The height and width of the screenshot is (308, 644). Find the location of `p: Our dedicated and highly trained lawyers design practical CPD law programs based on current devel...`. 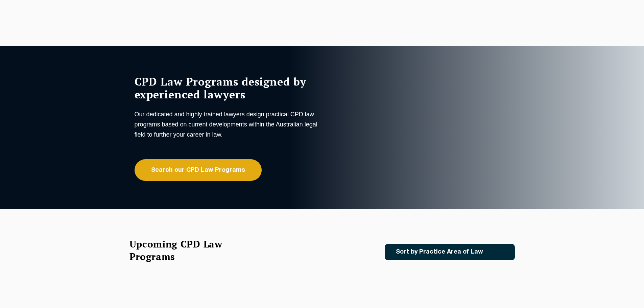

p: Our dedicated and highly trained lawyers design practical CPD law programs based on current devel... is located at coordinates (227, 125).